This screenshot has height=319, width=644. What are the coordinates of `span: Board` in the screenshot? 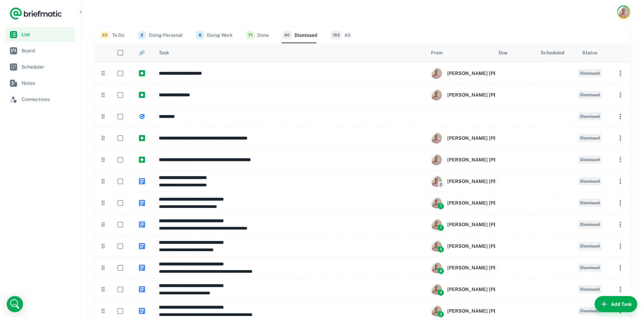 It's located at (47, 51).